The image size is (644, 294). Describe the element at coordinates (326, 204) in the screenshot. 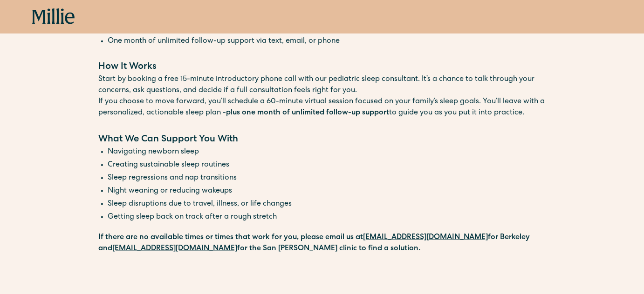

I see `li: Sleep disruptions due to travel, illness, or life changes` at that location.